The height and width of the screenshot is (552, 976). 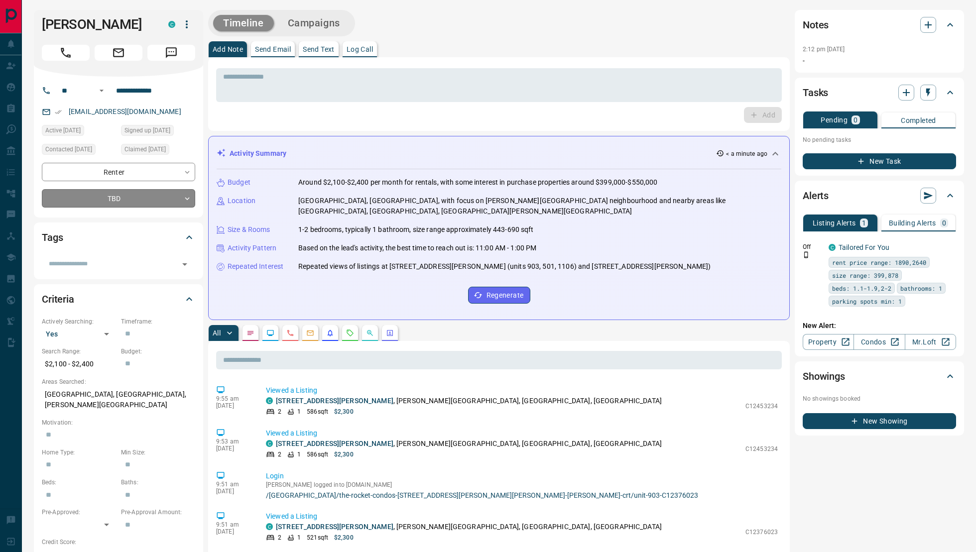 What do you see at coordinates (244, 23) in the screenshot?
I see `button: Timeline` at bounding box center [244, 23].